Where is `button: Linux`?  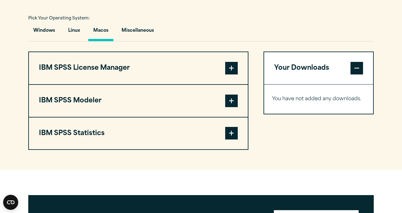
button: Linux is located at coordinates (74, 32).